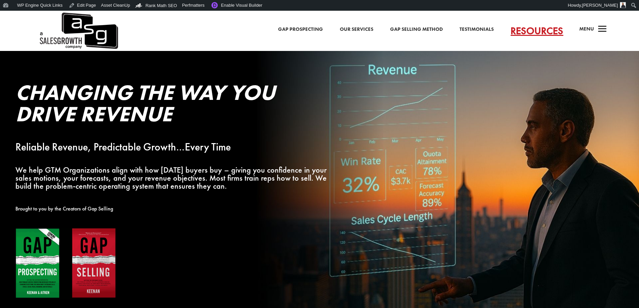 This screenshot has width=639, height=308. I want to click on p: Brought to you by the Creators of Gap Selling, so click(173, 209).